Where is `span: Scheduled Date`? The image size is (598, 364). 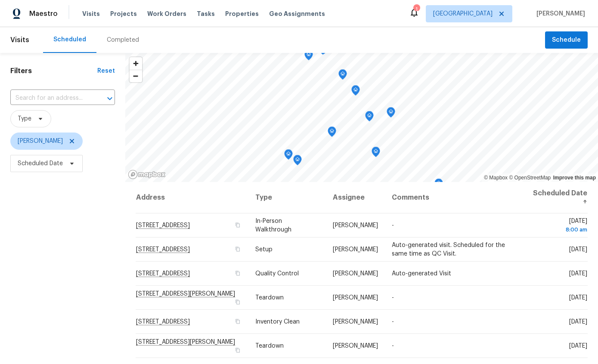
span: Scheduled Date is located at coordinates (40, 163).